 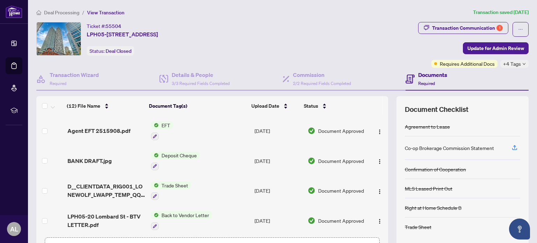 I want to click on th: Status, so click(x=333, y=106).